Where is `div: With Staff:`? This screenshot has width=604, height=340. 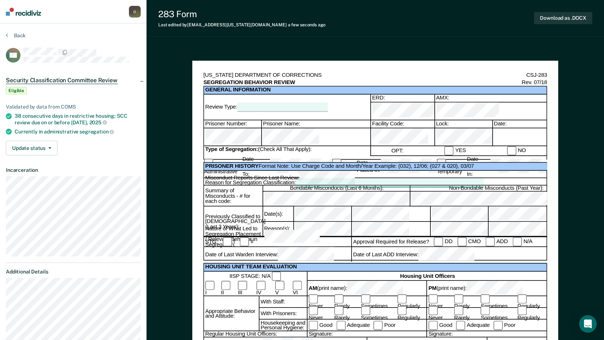
div: With Staff: is located at coordinates (282, 302).